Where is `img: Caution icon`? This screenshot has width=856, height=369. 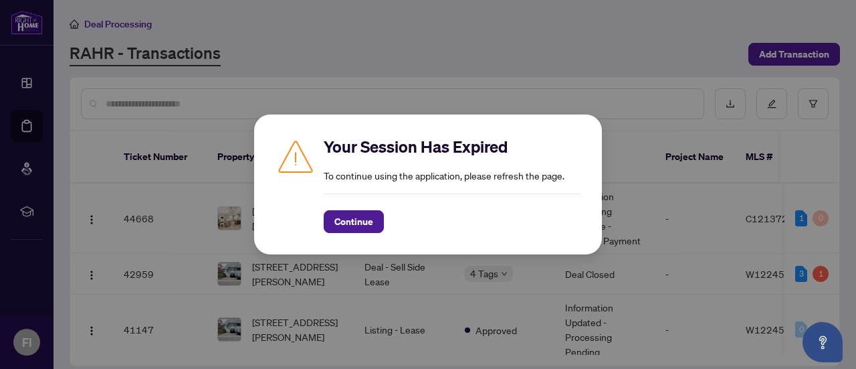
img: Caution icon is located at coordinates (296, 156).